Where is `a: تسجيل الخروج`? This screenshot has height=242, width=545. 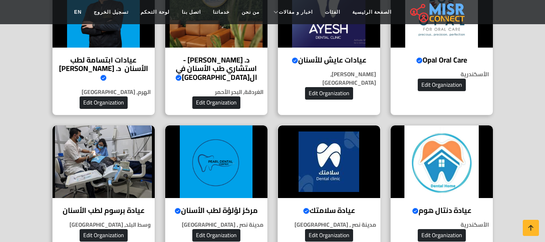
a: تسجيل الخروج is located at coordinates (111, 12).